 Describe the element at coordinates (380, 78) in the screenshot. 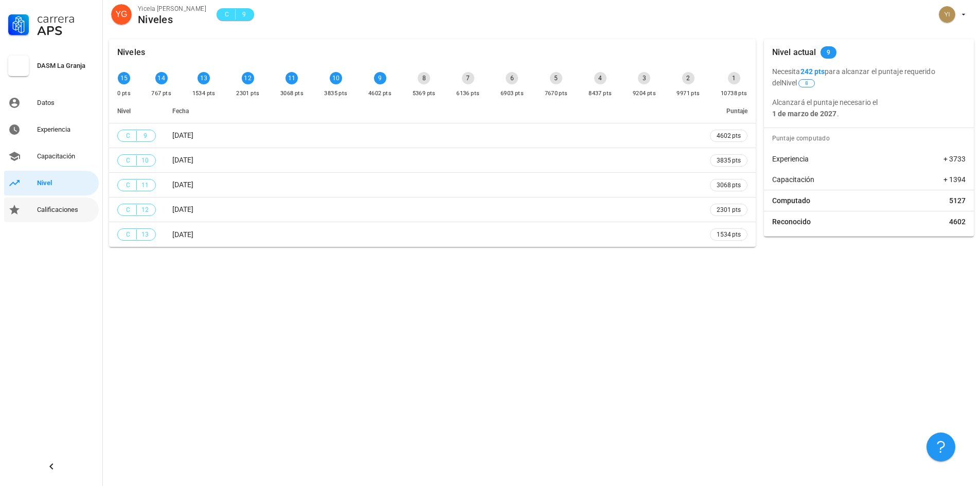

I see `div: 9` at that location.